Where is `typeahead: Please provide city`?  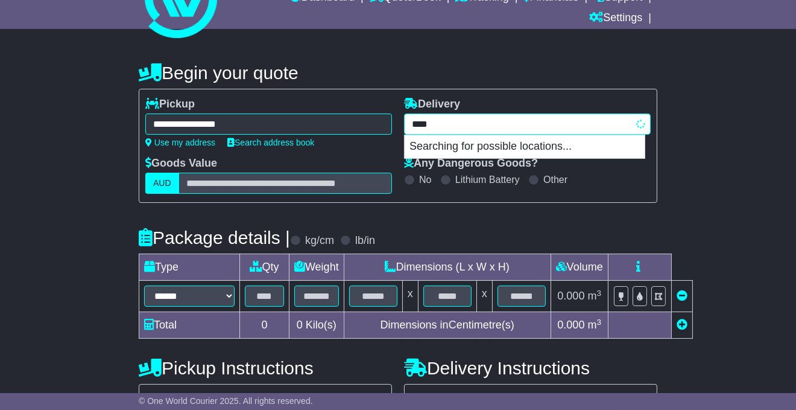 typeahead: Please provide city is located at coordinates (527, 124).